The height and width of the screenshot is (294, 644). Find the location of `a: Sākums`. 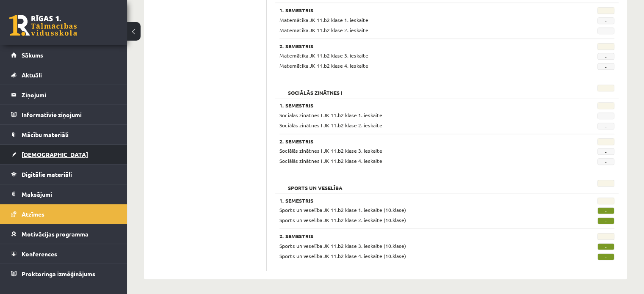

a: Sākums is located at coordinates (63, 55).